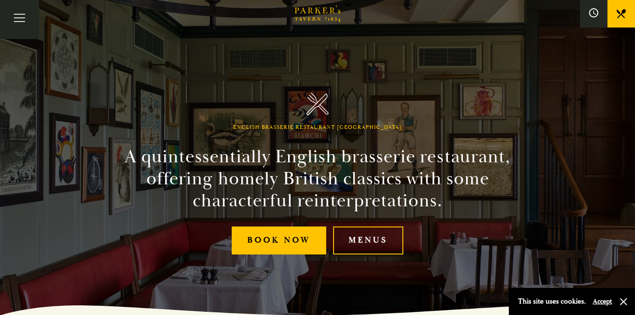 This screenshot has height=315, width=635. What do you see at coordinates (603, 302) in the screenshot?
I see `button: Accept` at bounding box center [603, 302].